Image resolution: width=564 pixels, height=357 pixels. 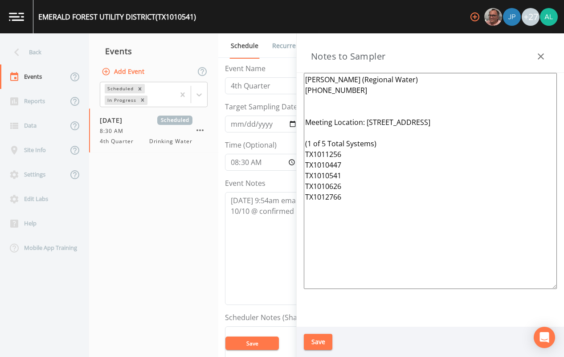 What do you see at coordinates (289, 46) in the screenshot?
I see `a: Recurrence` at bounding box center [289, 46].